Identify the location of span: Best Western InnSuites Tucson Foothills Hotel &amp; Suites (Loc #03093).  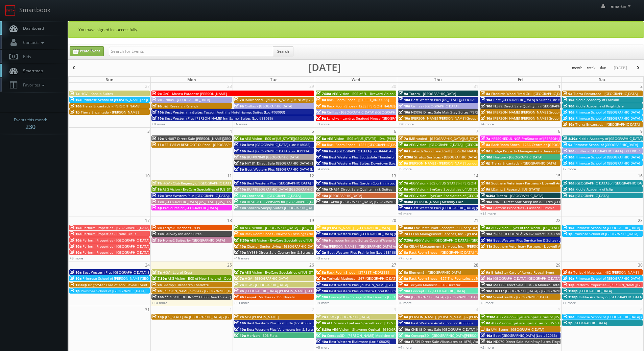
(225, 112).